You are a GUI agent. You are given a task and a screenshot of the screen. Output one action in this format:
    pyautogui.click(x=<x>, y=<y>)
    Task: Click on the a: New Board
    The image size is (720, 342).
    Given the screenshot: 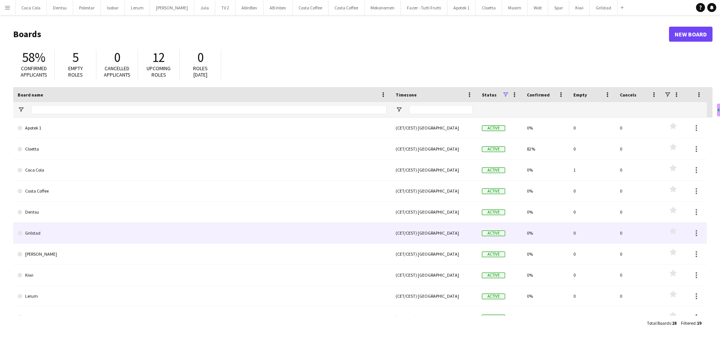 What is the action you would take?
    pyautogui.click(x=691, y=34)
    